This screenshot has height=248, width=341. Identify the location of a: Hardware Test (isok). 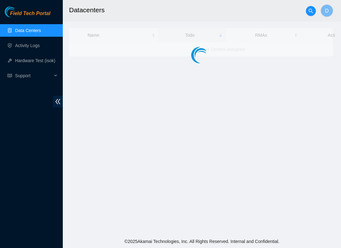
(35, 61).